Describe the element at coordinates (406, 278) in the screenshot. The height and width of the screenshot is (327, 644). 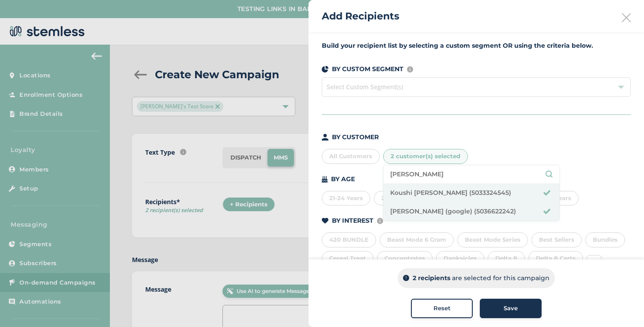
I see `img: icon-info-dark-48f6c5f3.svg` at that location.